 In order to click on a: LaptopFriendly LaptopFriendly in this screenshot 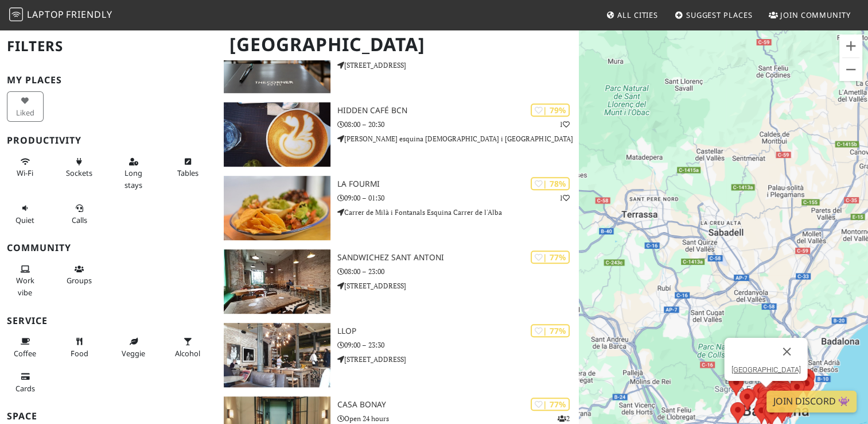, I will do `click(61, 15)`.